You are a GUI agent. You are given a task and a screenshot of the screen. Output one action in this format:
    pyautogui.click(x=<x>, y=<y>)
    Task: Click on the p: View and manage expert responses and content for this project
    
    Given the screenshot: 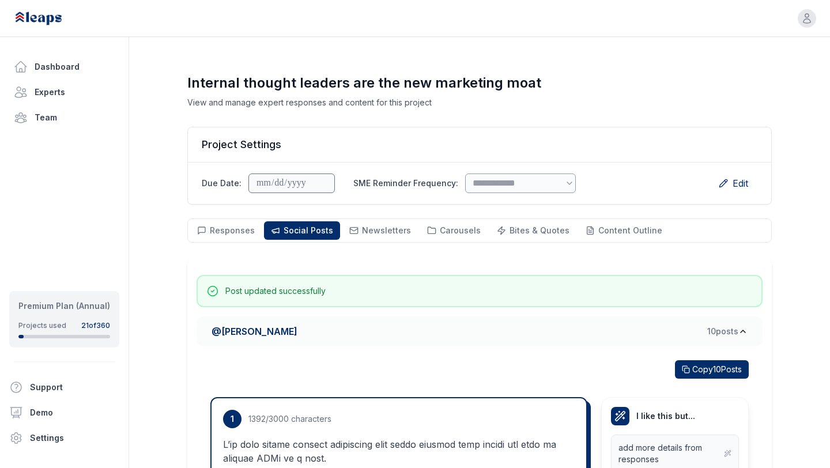 What is the action you would take?
    pyautogui.click(x=479, y=103)
    